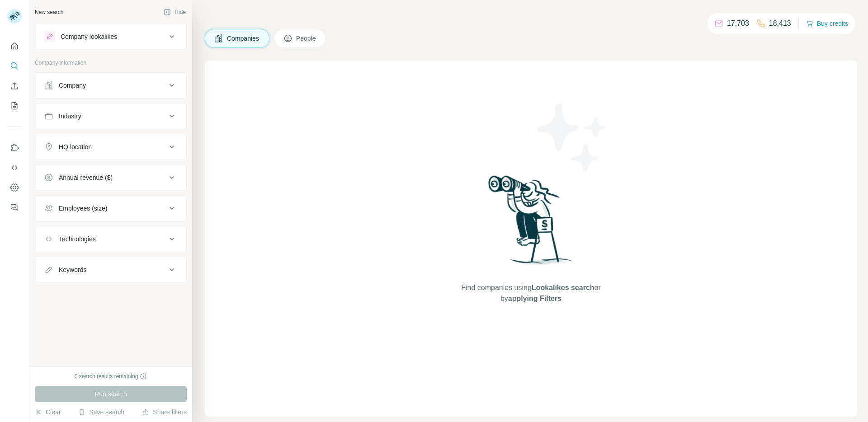 This screenshot has width=868, height=422. I want to click on button: Keywords, so click(110, 270).